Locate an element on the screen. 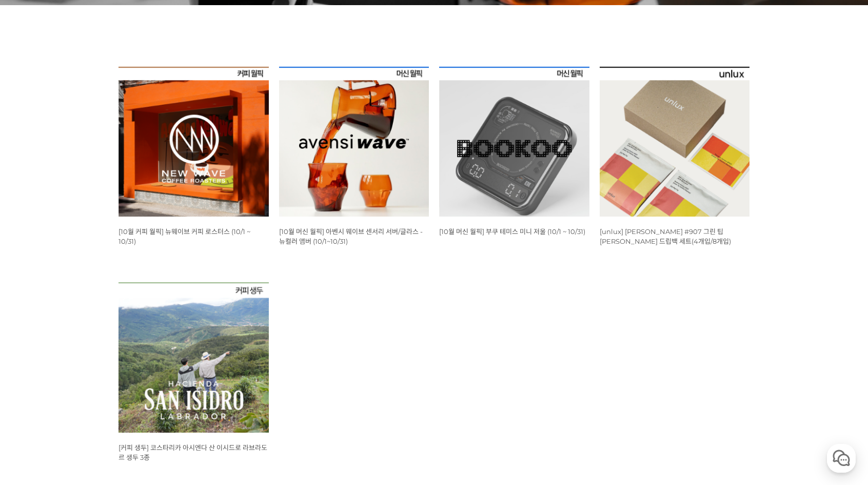 Image resolution: width=868 pixels, height=485 pixels. img: [10월 머신 월픽] 부쿠 테미스 미니 저울 (10/1 ~ 10/31) is located at coordinates (514, 142).